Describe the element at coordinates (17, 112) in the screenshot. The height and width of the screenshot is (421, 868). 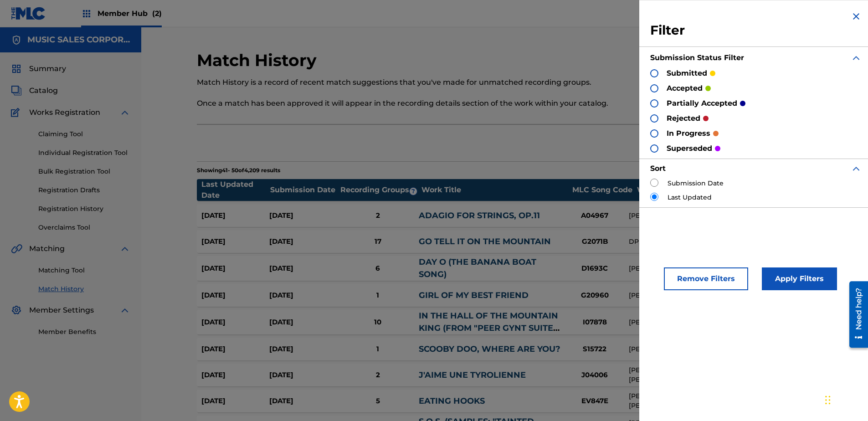
I see `img: Works Registration` at that location.